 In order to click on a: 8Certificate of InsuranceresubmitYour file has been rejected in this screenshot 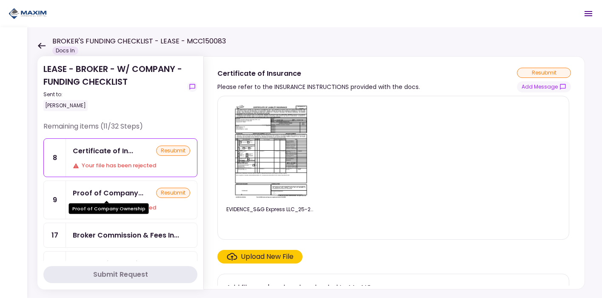, I will do `click(120, 157)`.